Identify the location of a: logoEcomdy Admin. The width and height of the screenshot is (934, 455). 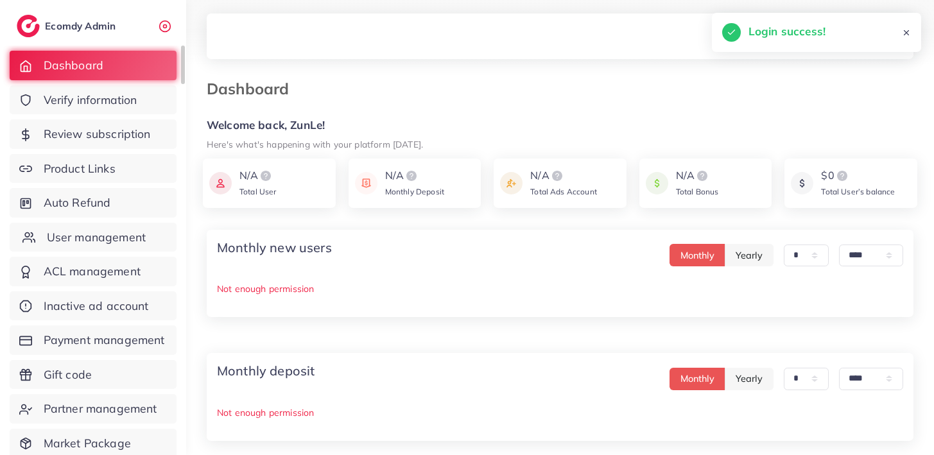
(67, 26).